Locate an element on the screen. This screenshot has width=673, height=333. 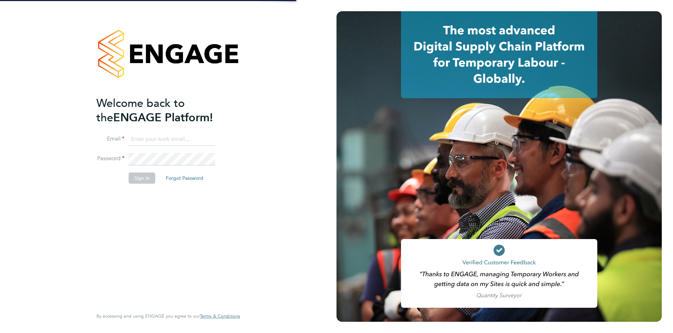
a: Terms & Conditions is located at coordinates (220, 316).